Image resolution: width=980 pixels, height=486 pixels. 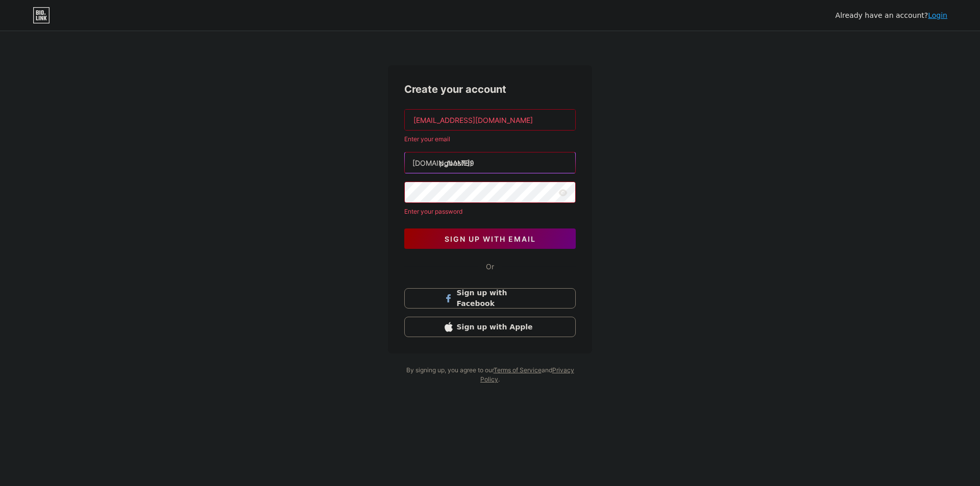 I want to click on a: Terms of Service, so click(x=518, y=370).